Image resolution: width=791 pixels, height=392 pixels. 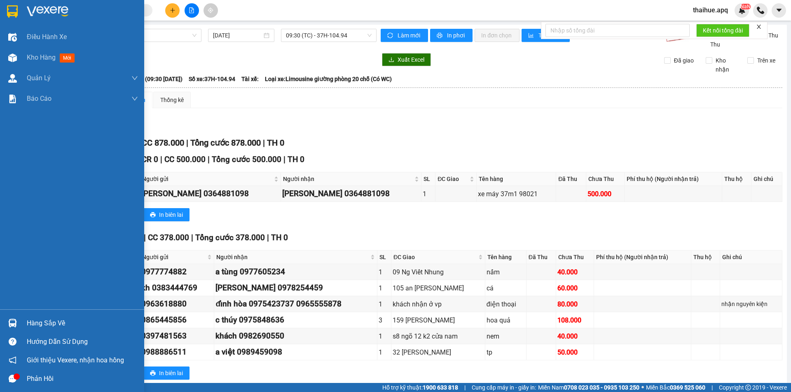 I want to click on input: 15/08/2025, so click(x=237, y=35).